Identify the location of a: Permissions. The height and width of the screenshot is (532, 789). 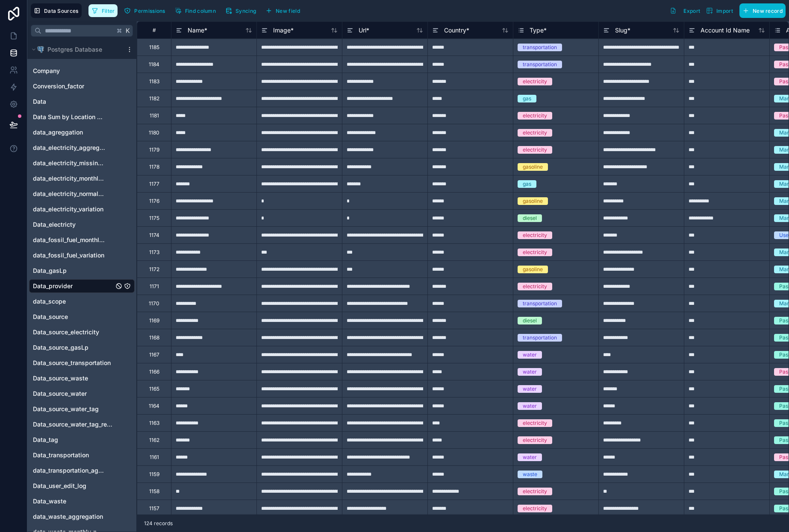
(146, 11).